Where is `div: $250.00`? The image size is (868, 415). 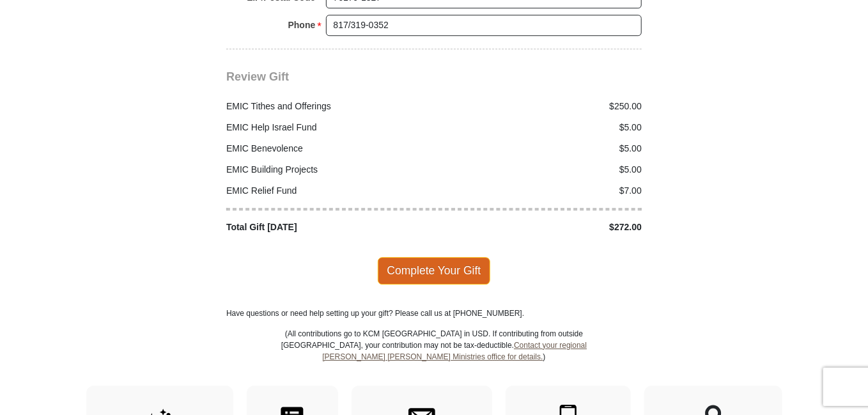
div: $250.00 is located at coordinates (541, 106).